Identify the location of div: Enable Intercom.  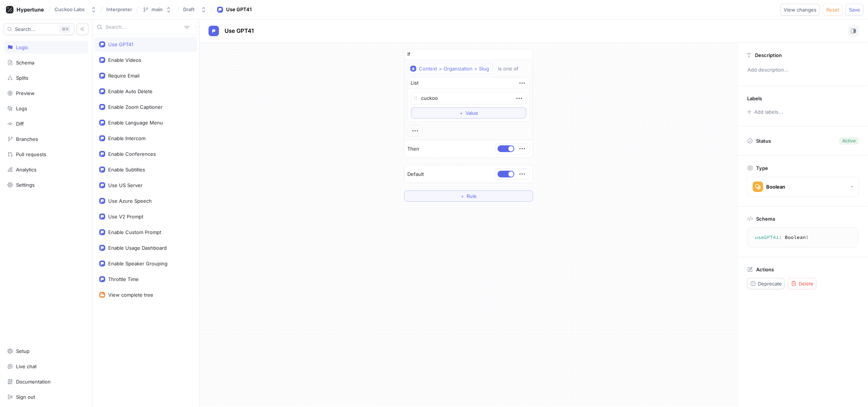
(127, 138).